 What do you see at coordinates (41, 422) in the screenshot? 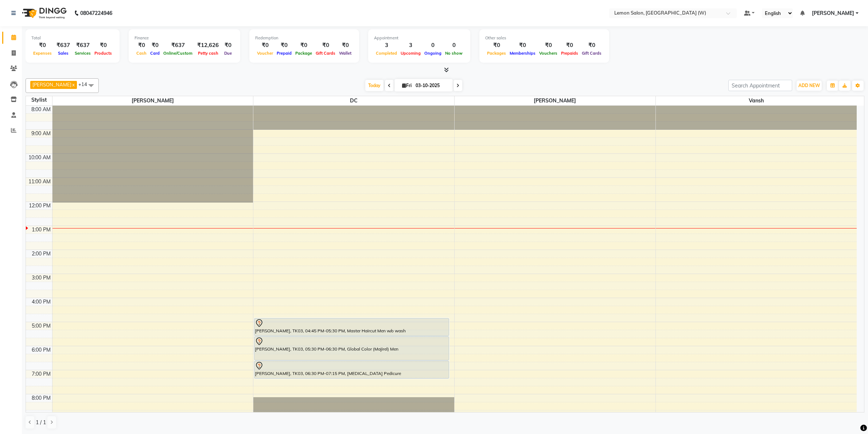
I see `span: 1 / 1` at bounding box center [41, 422].